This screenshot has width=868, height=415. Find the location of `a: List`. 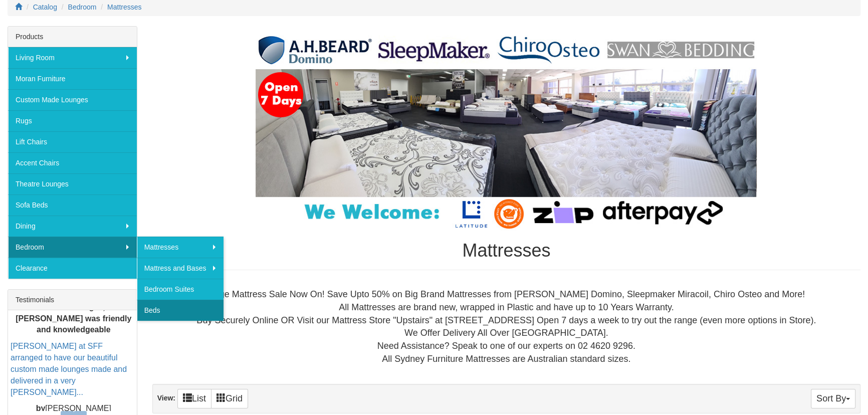

a: List is located at coordinates (194, 398).